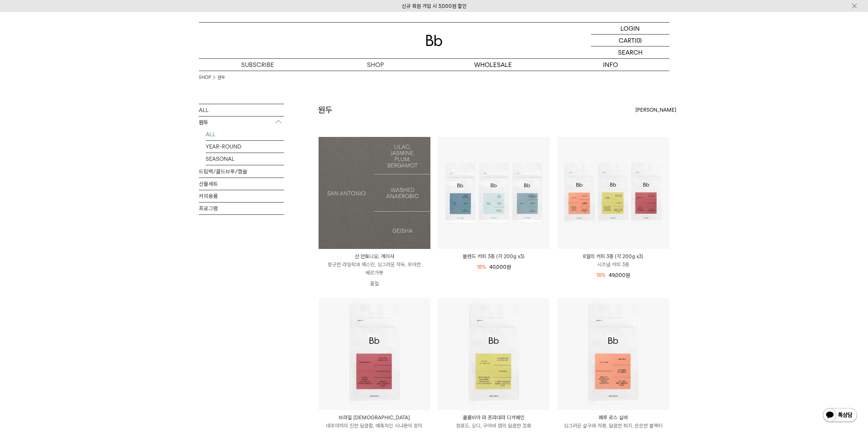 The height and width of the screenshot is (434, 868). Describe the element at coordinates (241, 196) in the screenshot. I see `a: 커피용품` at that location.